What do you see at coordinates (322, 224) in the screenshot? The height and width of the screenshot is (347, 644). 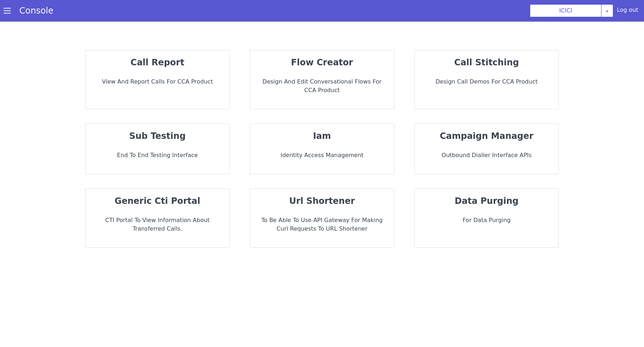 I see `p: To be able to use API Gateway for making curl requests to URL Shortener` at bounding box center [322, 224].